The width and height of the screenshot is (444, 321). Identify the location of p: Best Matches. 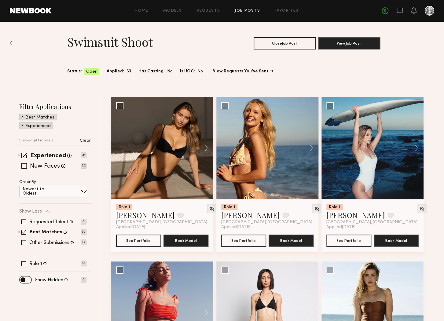
(40, 118).